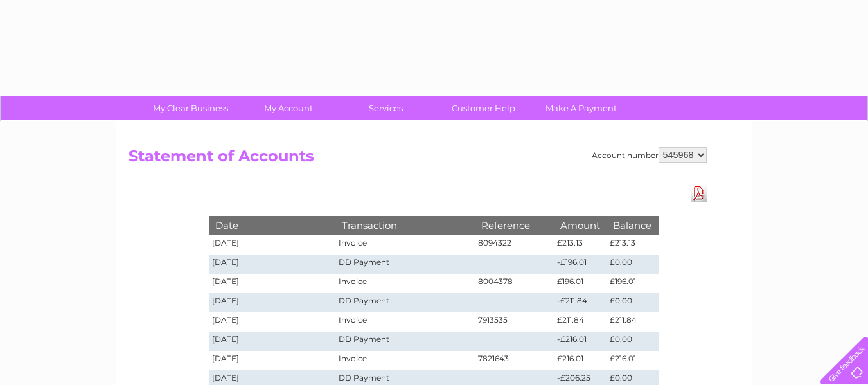  Describe the element at coordinates (580, 341) in the screenshot. I see `td: -£216.01` at that location.